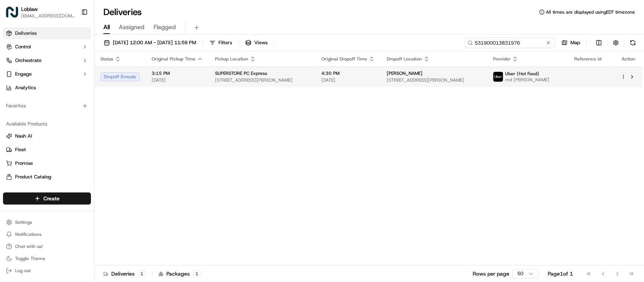 The image size is (644, 282). What do you see at coordinates (576, 43) in the screenshot?
I see `span: Map` at bounding box center [576, 43].